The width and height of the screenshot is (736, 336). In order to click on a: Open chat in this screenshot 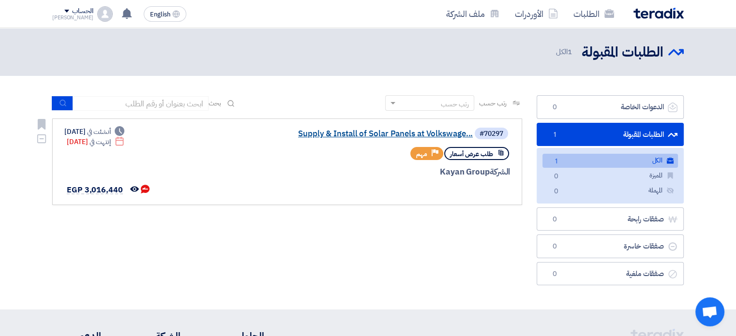, I will do `click(710, 312)`.